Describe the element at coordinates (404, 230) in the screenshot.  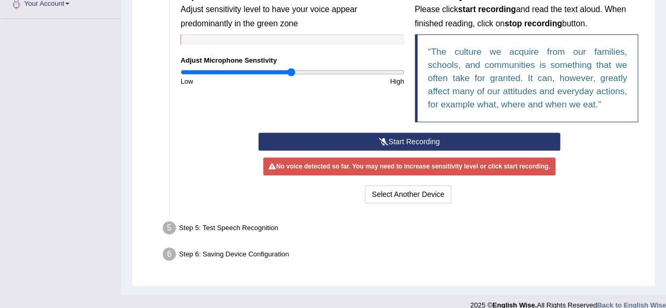
I see `div: Step 5: Test Speech Recognition` at that location.